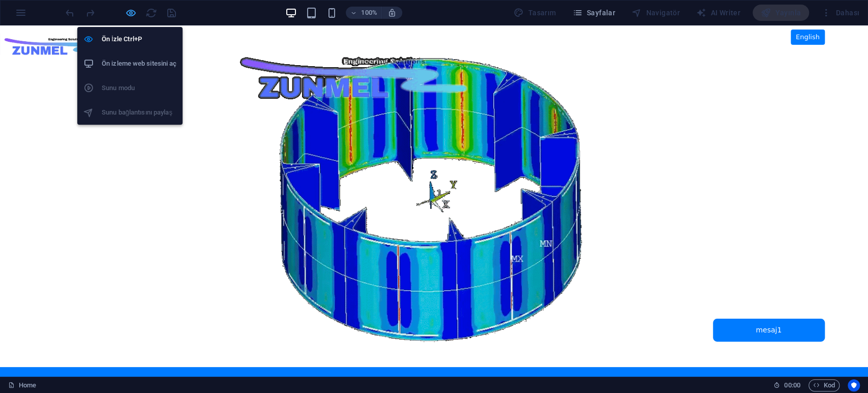  What do you see at coordinates (364, 13) in the screenshot?
I see `button: 100%` at bounding box center [364, 13].